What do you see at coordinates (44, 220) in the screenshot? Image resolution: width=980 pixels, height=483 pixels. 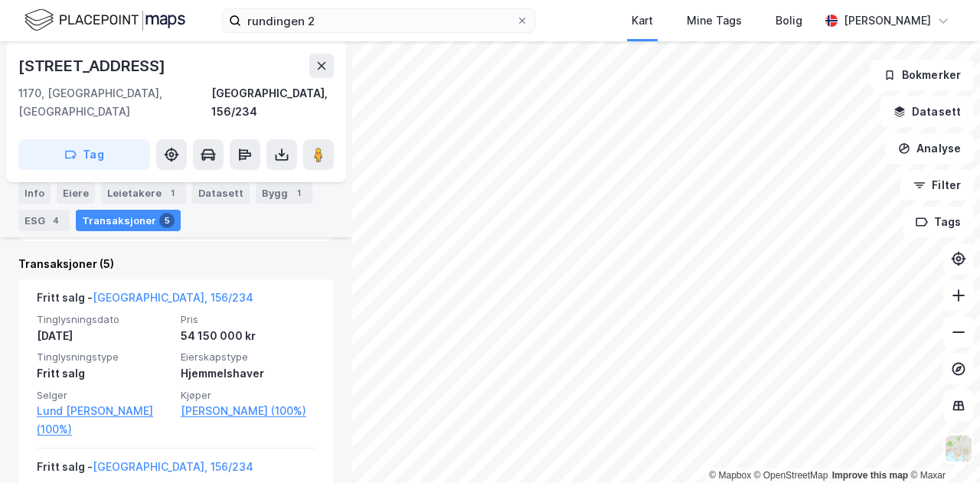 I see `div: ESG` at bounding box center [44, 220].